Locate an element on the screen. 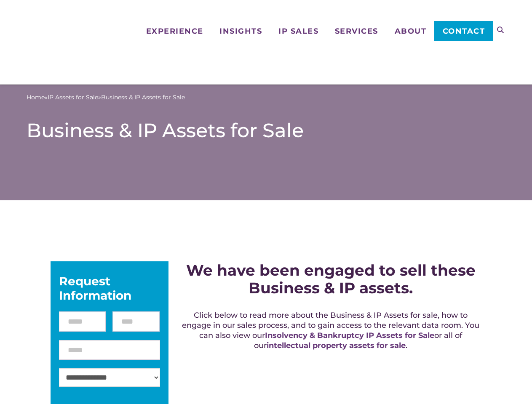 The width and height of the screenshot is (532, 404). h1: Business & IP Assets for Sale is located at coordinates (266, 131).